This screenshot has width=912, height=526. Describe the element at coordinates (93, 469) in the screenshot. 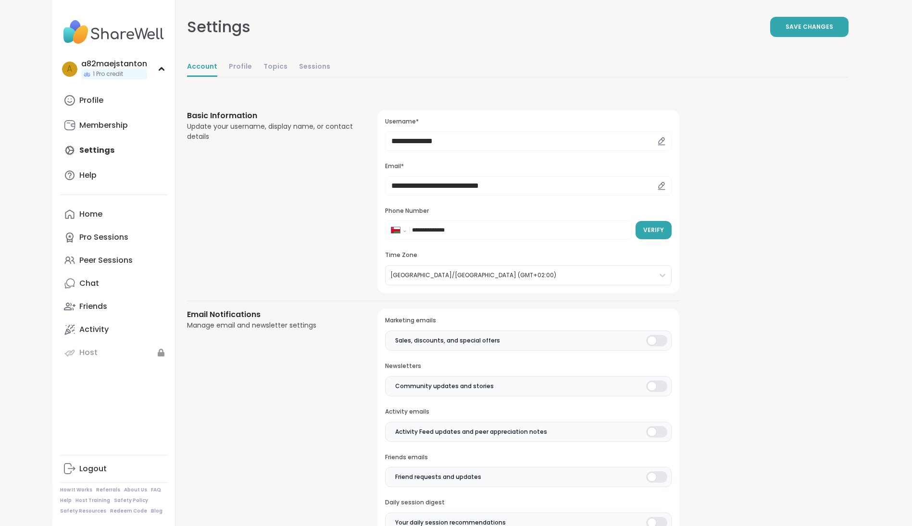

I see `div: Logout` at that location.